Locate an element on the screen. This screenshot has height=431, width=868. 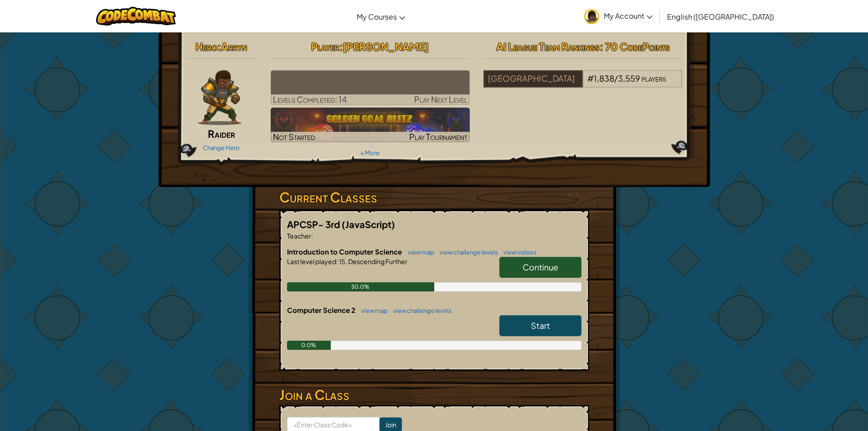
span: (JavaScript) is located at coordinates (369, 224).